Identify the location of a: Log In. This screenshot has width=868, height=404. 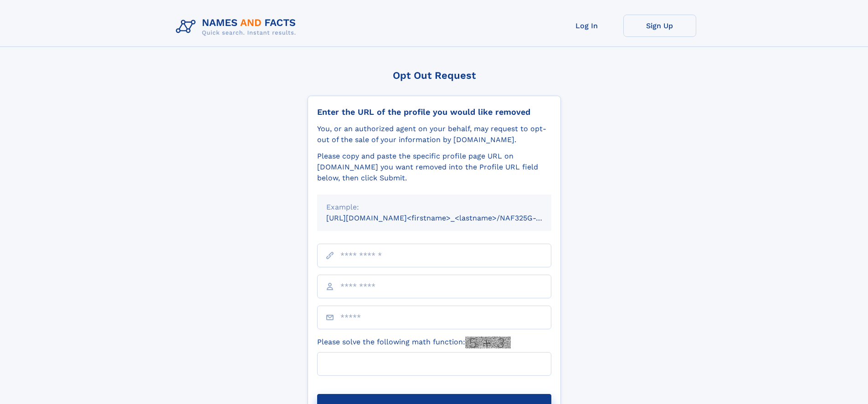
(587, 26).